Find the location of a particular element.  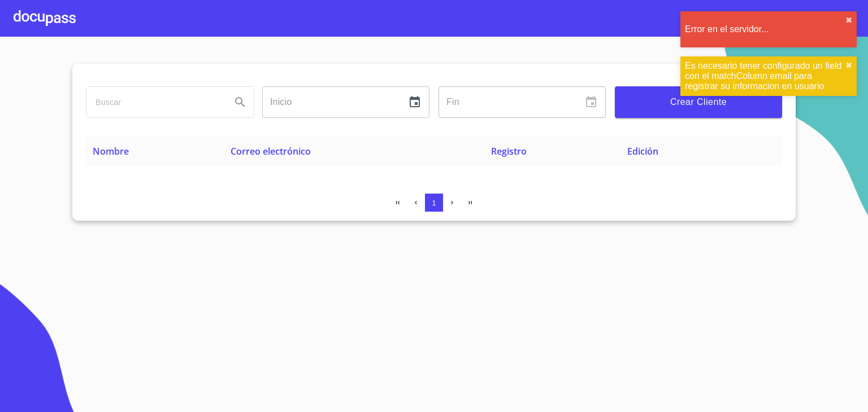

span: Crear Cliente is located at coordinates (699, 102).